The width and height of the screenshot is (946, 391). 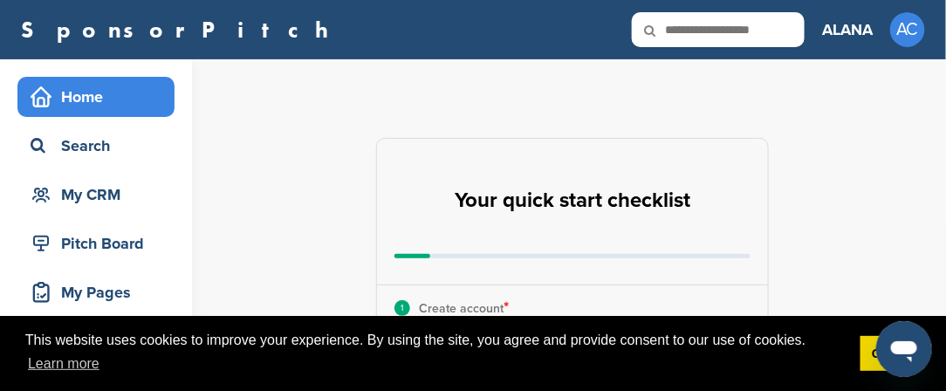 I want to click on a: Home, so click(x=96, y=97).